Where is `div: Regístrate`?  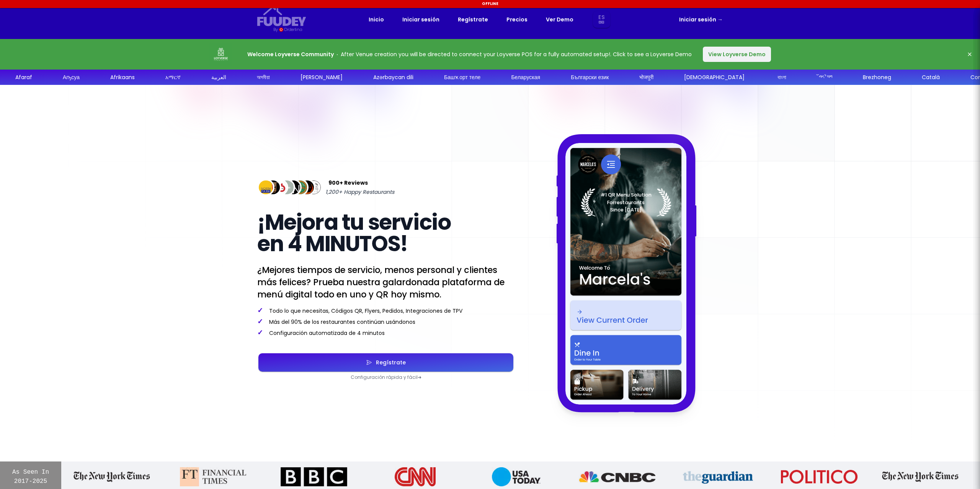 div: Regístrate is located at coordinates (389, 363).